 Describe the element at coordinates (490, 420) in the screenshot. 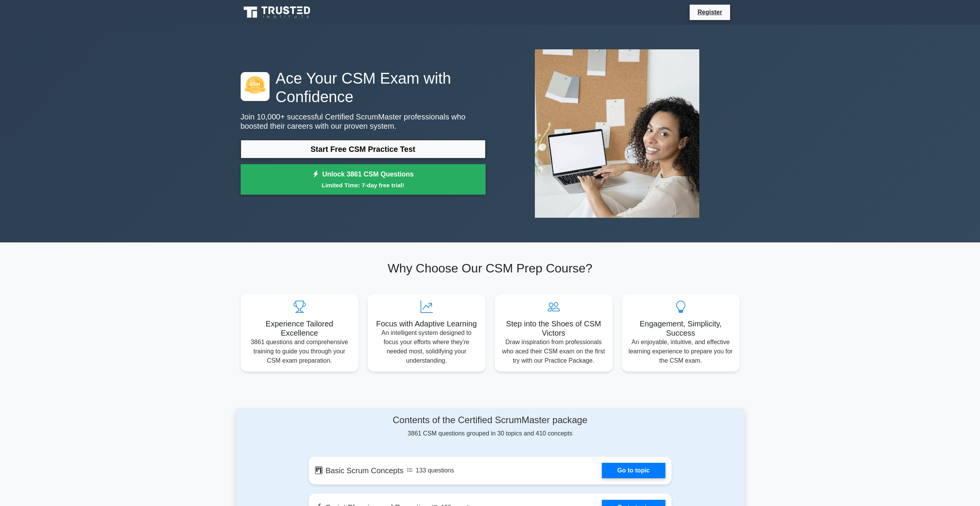

I see `h4: Contents of the Certified ScrumMaster package` at that location.